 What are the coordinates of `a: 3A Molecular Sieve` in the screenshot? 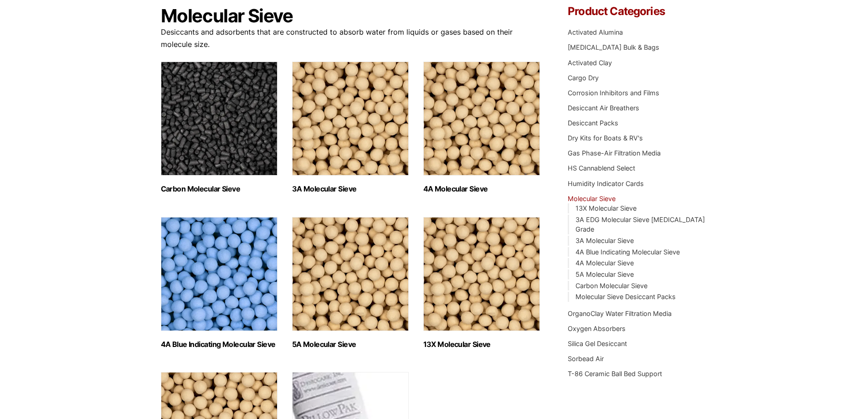 It's located at (605, 241).